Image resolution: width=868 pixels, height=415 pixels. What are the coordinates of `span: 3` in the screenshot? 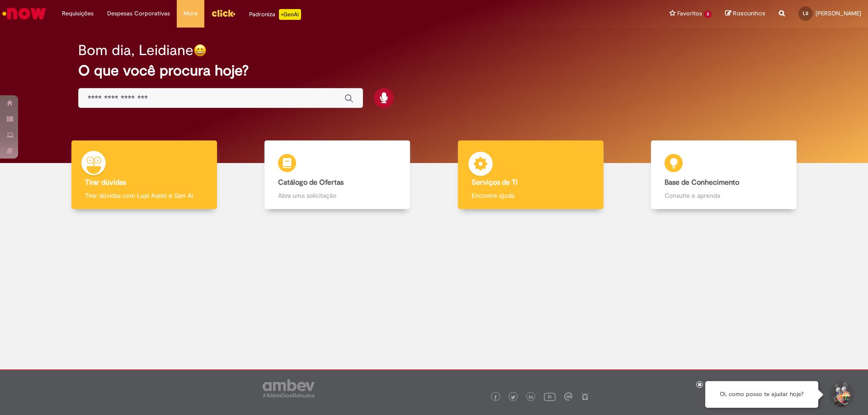 It's located at (708, 14).